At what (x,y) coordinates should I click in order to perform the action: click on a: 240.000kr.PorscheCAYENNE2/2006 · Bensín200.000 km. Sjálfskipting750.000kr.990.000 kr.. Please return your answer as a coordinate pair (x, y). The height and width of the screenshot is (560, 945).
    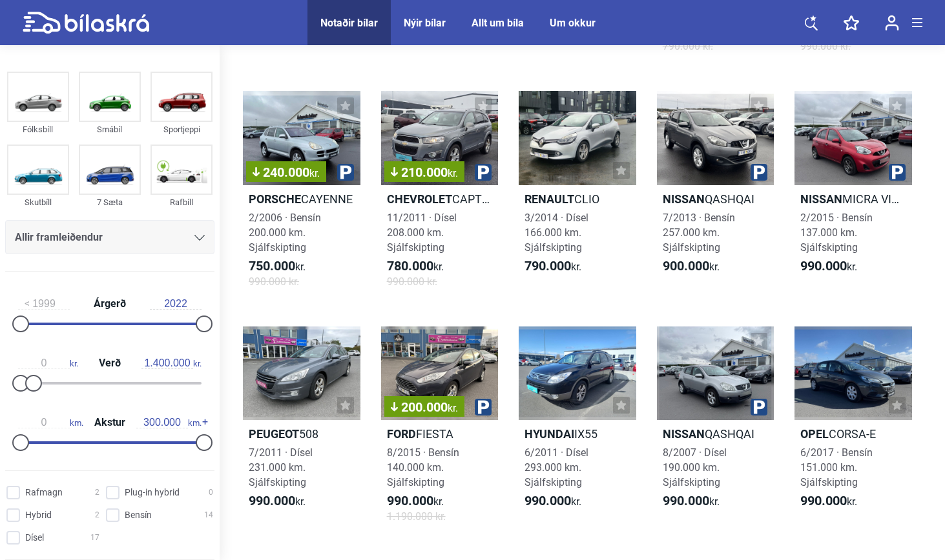
    Looking at the image, I should click on (302, 195).